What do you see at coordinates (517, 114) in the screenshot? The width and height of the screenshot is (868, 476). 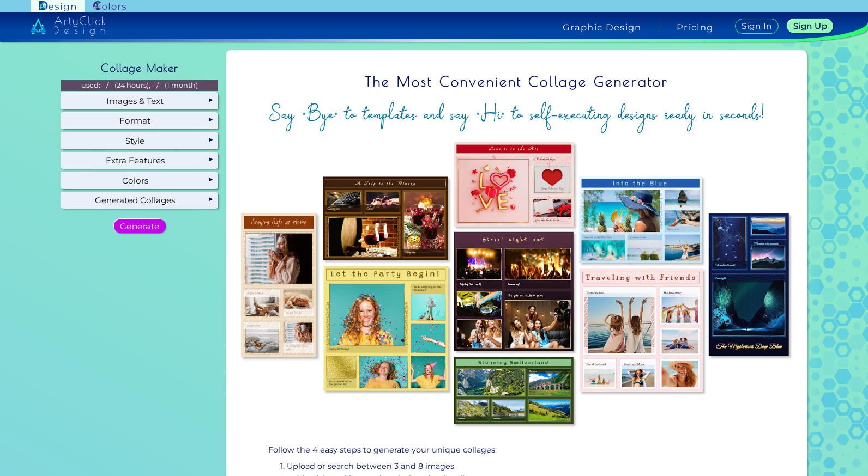 I see `h2: Say "Bye" to templates and say "Hi" to self-executing designs ready in seconds!` at bounding box center [517, 114].